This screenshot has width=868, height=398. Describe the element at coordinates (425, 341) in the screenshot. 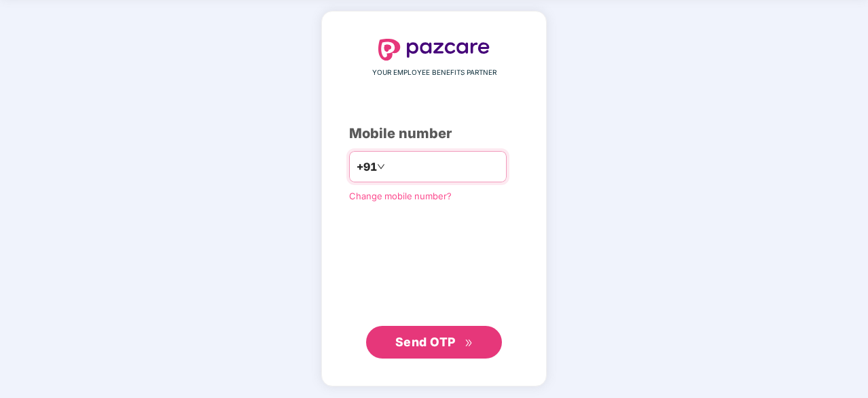

I see `span: Send OTP` at that location.